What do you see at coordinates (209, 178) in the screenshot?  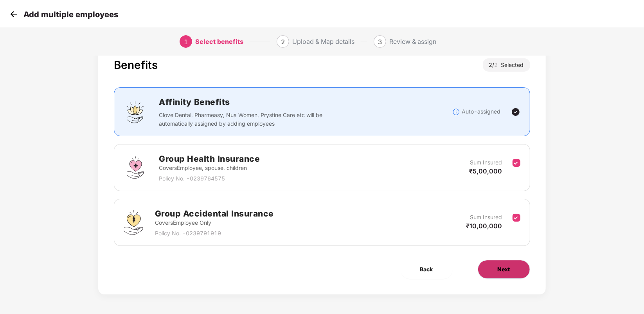 I see `p: Policy No. - 0239764575` at bounding box center [209, 178].